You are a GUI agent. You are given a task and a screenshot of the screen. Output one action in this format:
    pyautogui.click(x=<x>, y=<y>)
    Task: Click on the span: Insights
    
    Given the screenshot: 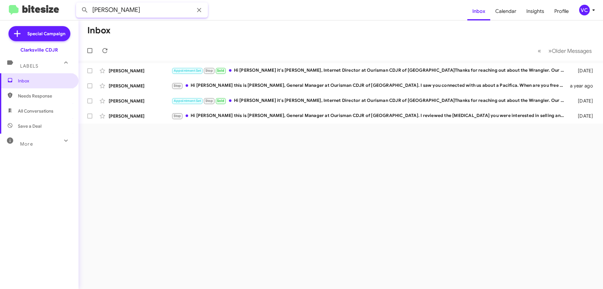 What is the action you would take?
    pyautogui.click(x=535, y=11)
    